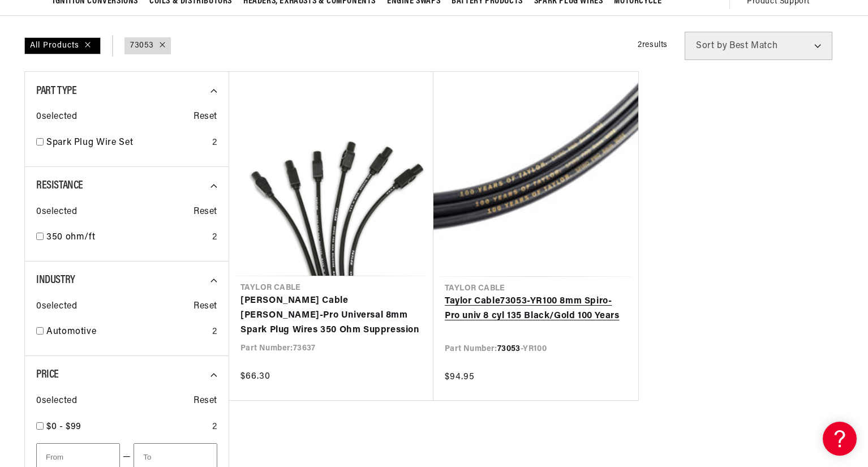 This screenshot has width=868, height=467. Describe the element at coordinates (55, 280) in the screenshot. I see `span: Industry` at that location.